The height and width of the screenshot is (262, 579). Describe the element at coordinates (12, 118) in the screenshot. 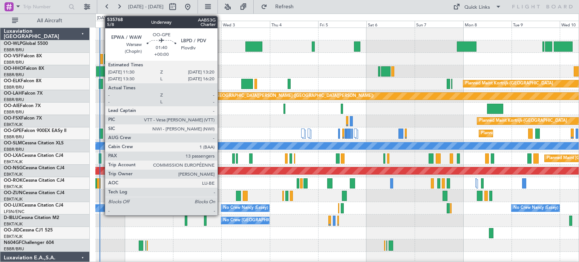

I see `span: OO-FSX` at that location.